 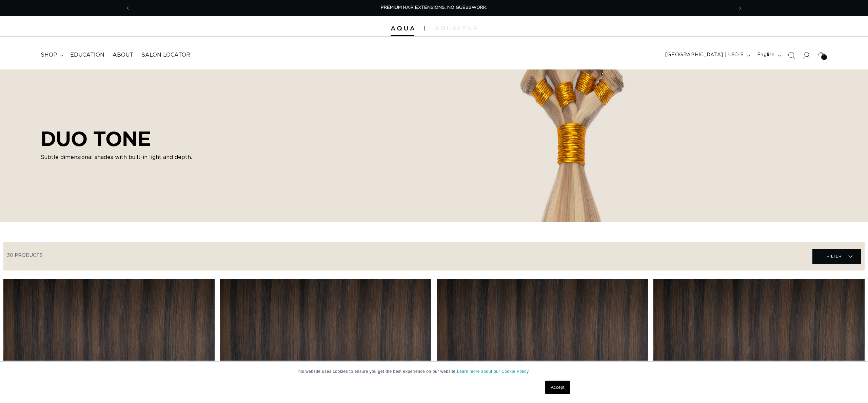 What do you see at coordinates (403, 28) in the screenshot?
I see `img: Aqua Hair Extensions` at bounding box center [403, 28].